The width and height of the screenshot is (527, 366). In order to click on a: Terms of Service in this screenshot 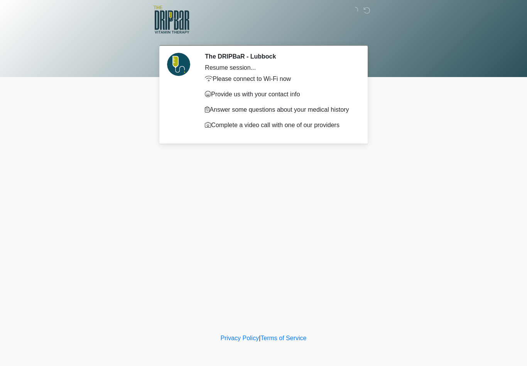, I will do `click(283, 338)`.